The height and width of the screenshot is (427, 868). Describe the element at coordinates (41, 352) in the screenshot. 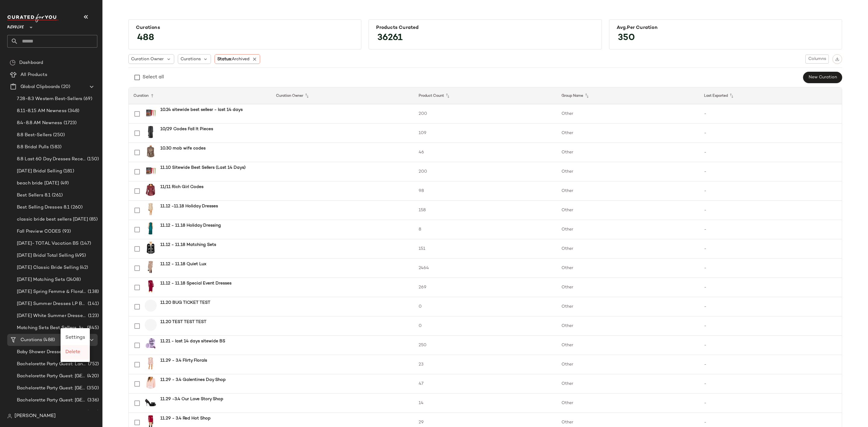

I see `span: Baby Shower Dresses` at that location.